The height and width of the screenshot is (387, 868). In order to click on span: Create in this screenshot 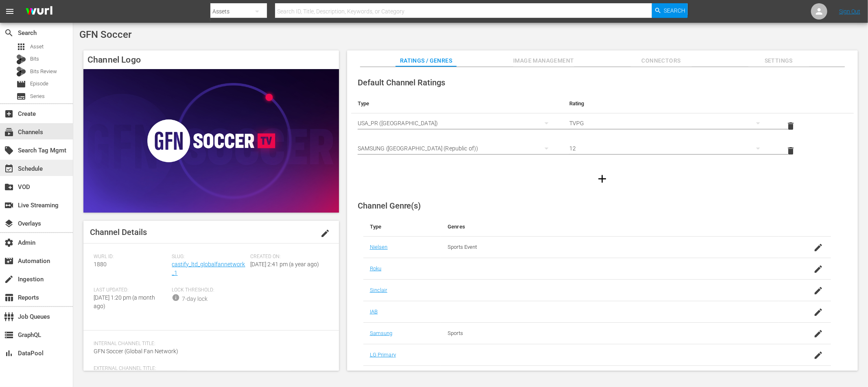, I will do `click(9, 114)`.